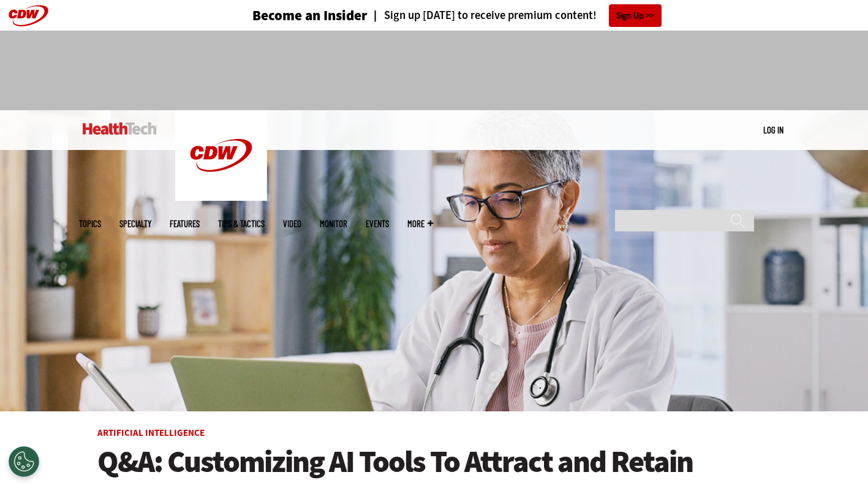 This screenshot has height=483, width=868. What do you see at coordinates (23, 461) in the screenshot?
I see `div: Cookies Settings` at bounding box center [23, 461].